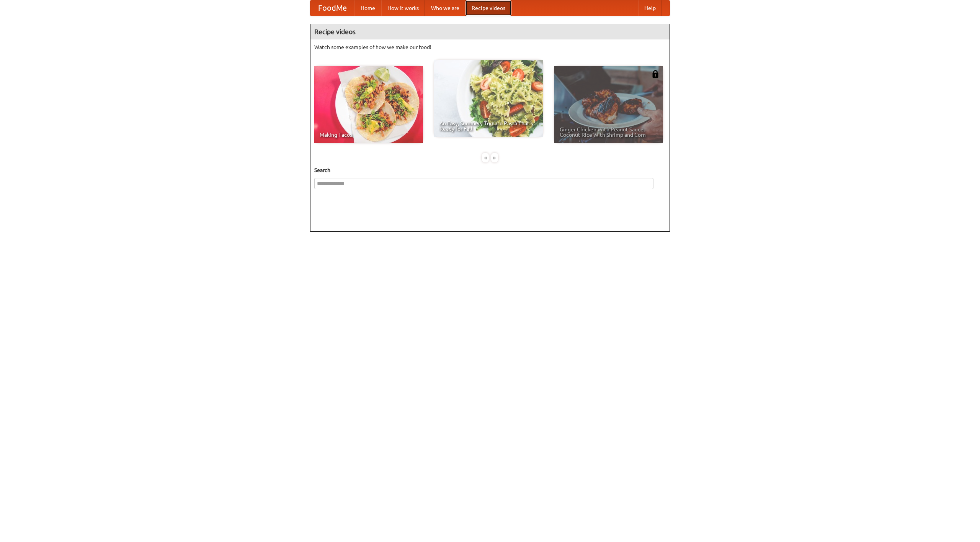 The image size is (980, 542). I want to click on a: Help, so click(650, 8).